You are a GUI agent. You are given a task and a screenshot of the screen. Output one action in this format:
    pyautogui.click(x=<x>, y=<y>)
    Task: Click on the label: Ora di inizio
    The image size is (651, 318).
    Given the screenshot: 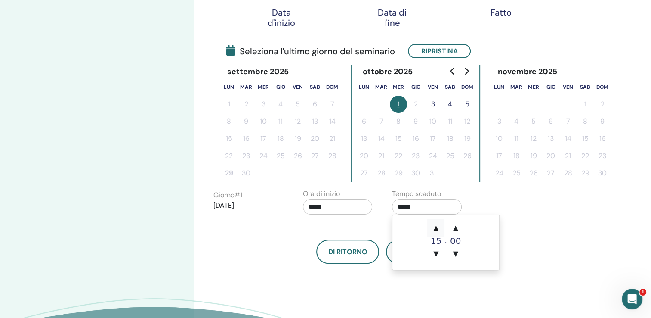 What is the action you would take?
    pyautogui.click(x=321, y=194)
    